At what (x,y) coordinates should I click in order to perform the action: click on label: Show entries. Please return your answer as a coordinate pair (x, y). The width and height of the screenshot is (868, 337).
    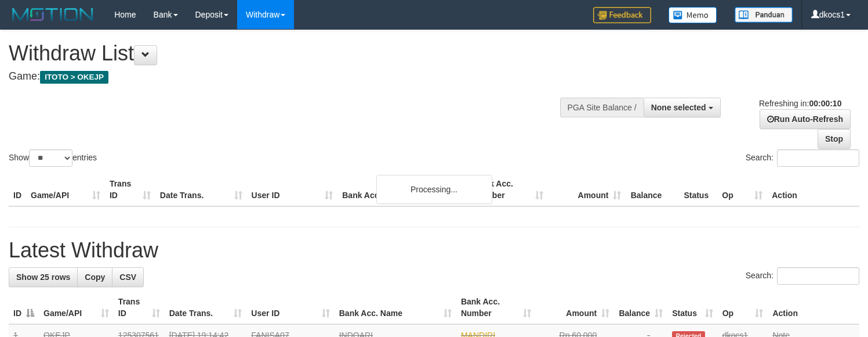
    Looking at the image, I should click on (52, 158).